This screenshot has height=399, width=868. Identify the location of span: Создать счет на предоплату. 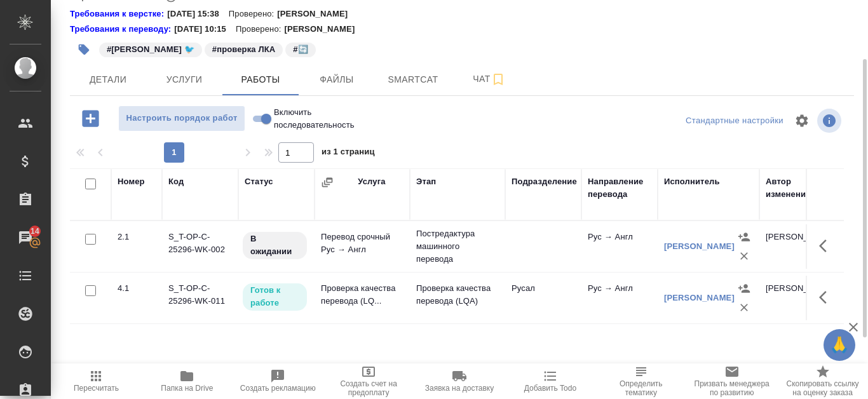
(369, 388).